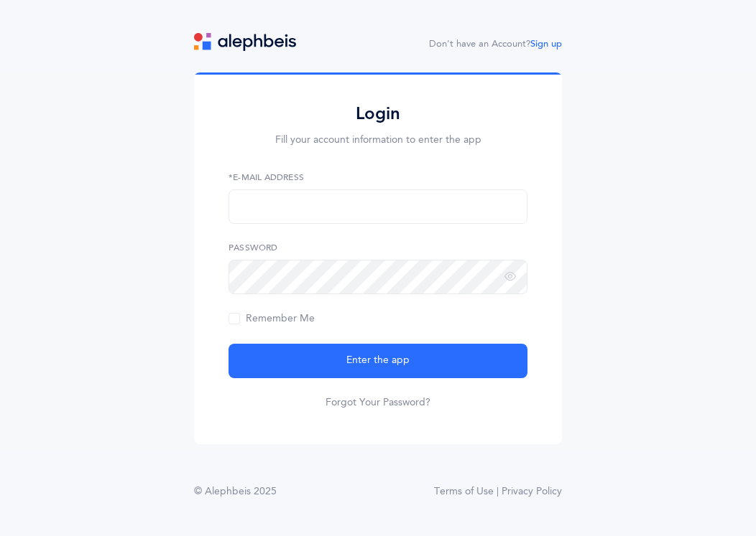  What do you see at coordinates (378, 402) in the screenshot?
I see `a: Forgot Your Password?` at bounding box center [378, 402].